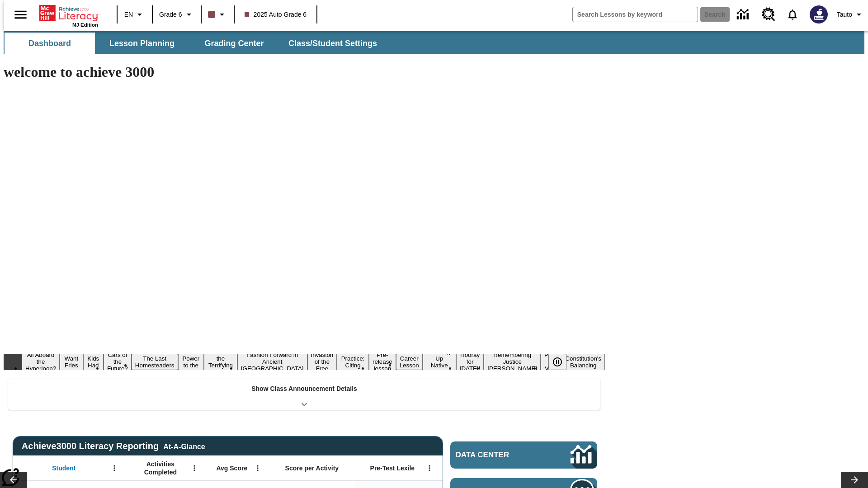  Describe the element at coordinates (583, 362) in the screenshot. I see `button: Slide 17 The Constitution's Balancing Act` at that location.